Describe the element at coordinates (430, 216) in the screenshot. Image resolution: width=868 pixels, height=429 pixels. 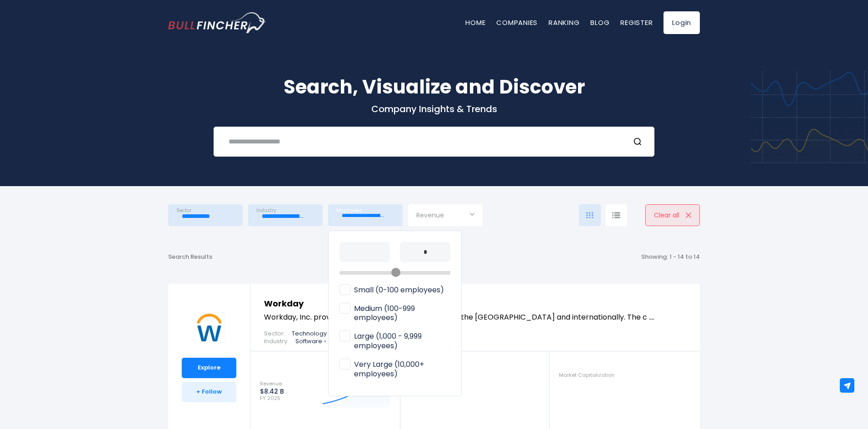
I see `span: Revenue` at that location.